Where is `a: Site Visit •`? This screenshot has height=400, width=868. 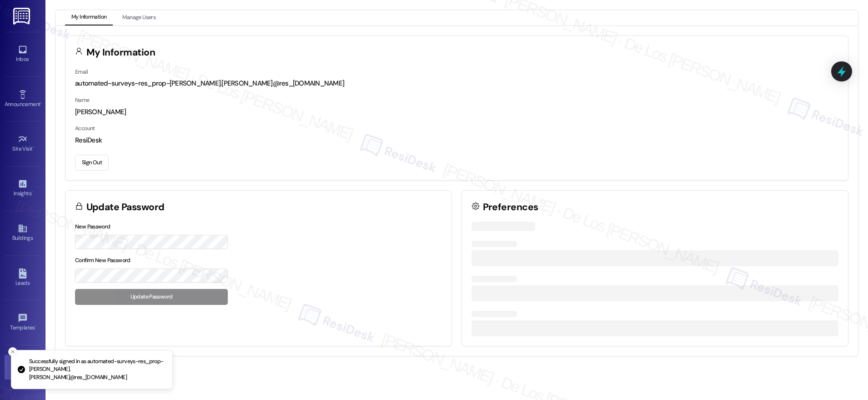
a: Site Visit • is located at coordinates (23, 144).